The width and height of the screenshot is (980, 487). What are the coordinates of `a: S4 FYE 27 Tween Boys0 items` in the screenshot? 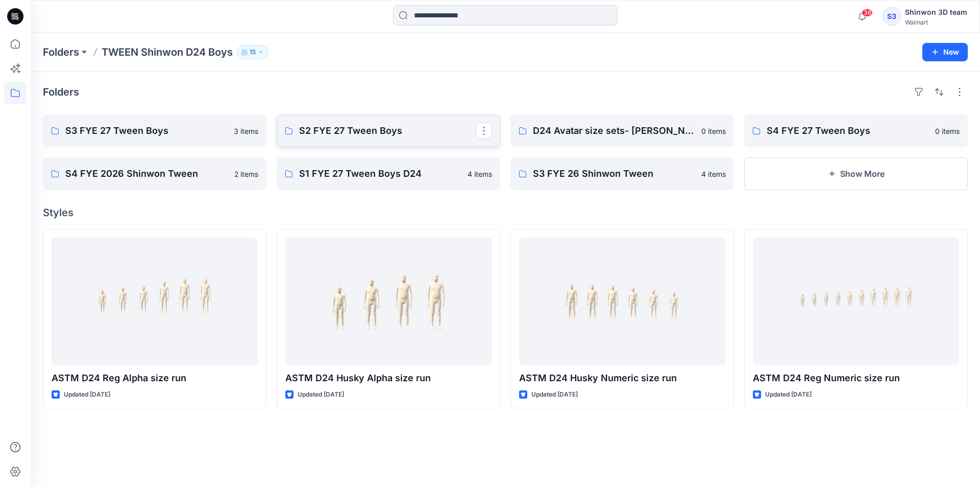 It's located at (856, 131).